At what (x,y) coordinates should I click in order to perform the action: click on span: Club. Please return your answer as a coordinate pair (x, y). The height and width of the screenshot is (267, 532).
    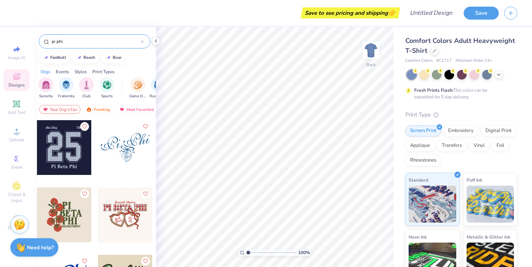
    Looking at the image, I should click on (86, 96).